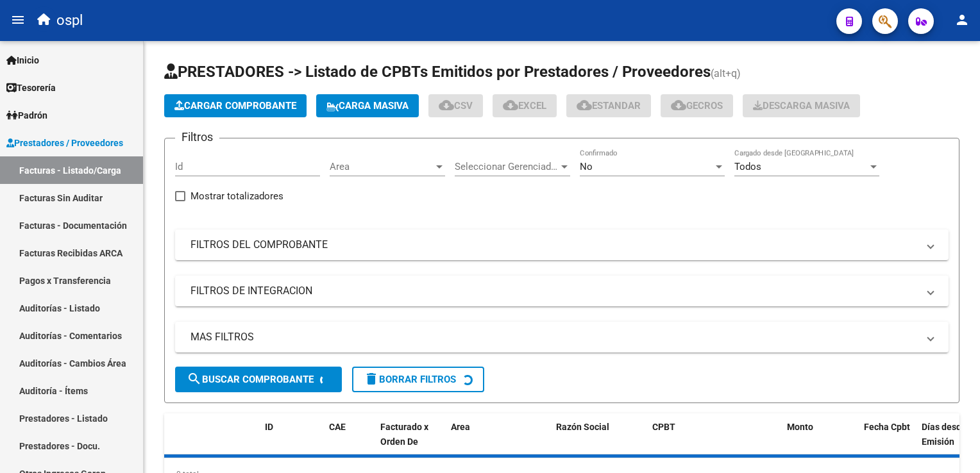 The image size is (980, 473). Describe the element at coordinates (609, 106) in the screenshot. I see `span: Estandar` at that location.